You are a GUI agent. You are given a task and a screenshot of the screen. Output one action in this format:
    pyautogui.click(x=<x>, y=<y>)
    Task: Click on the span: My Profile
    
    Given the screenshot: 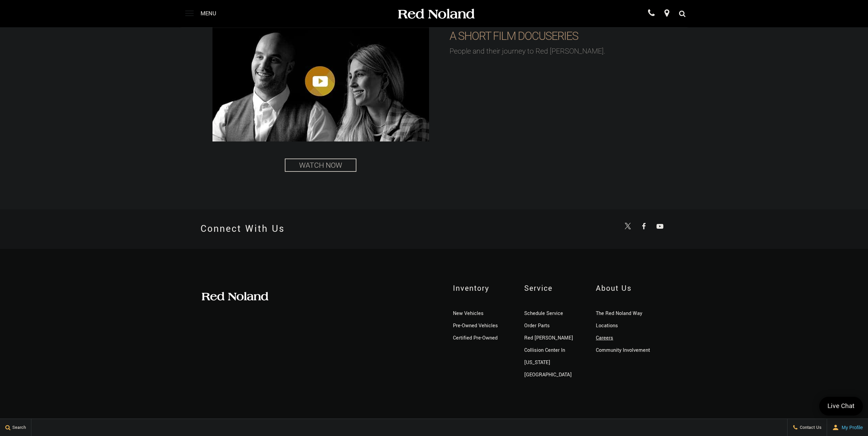 What is the action you would take?
    pyautogui.click(x=851, y=427)
    